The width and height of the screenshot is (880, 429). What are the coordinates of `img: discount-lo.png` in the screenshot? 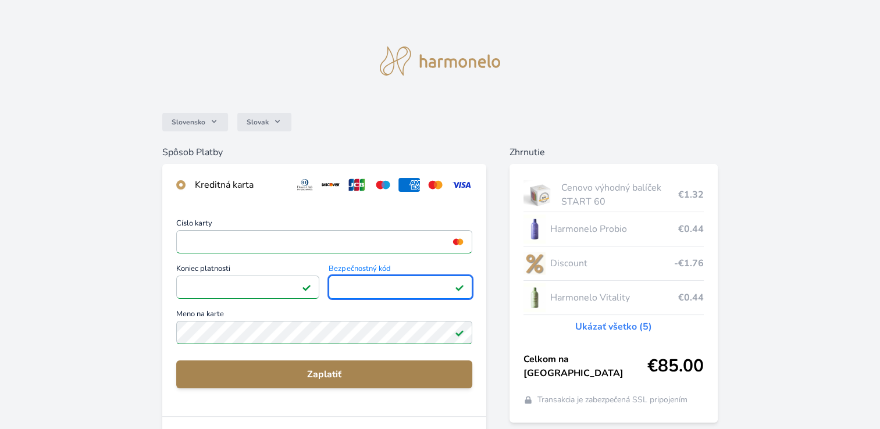 It's located at (534, 263).